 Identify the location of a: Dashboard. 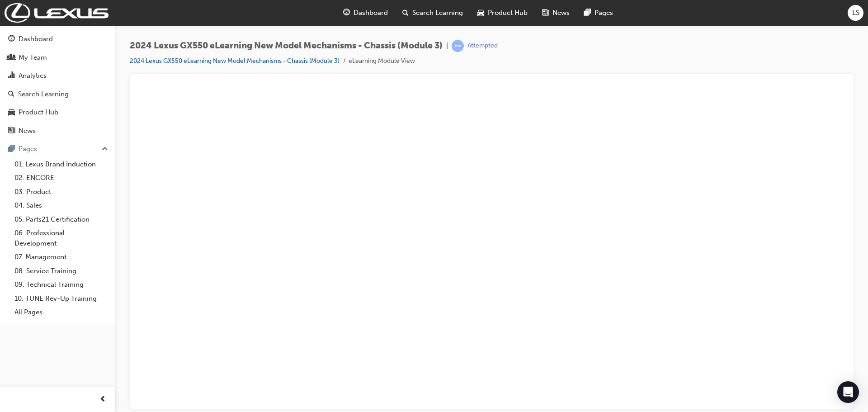
(58, 39).